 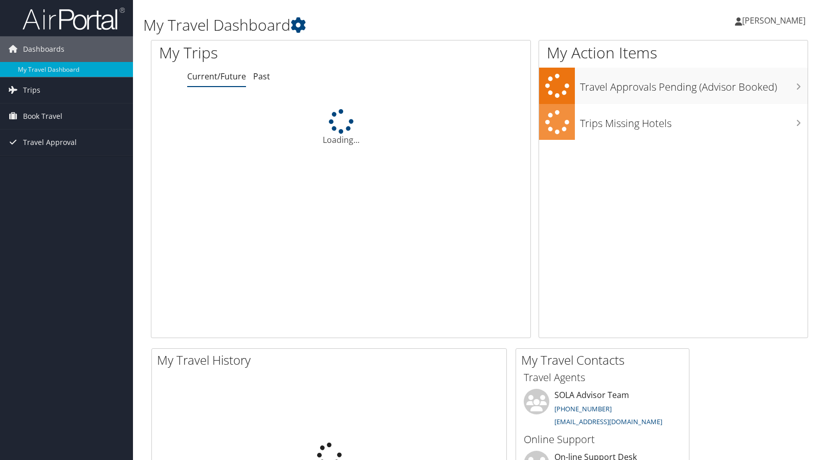 I want to click on a: Current/Future, so click(x=216, y=76).